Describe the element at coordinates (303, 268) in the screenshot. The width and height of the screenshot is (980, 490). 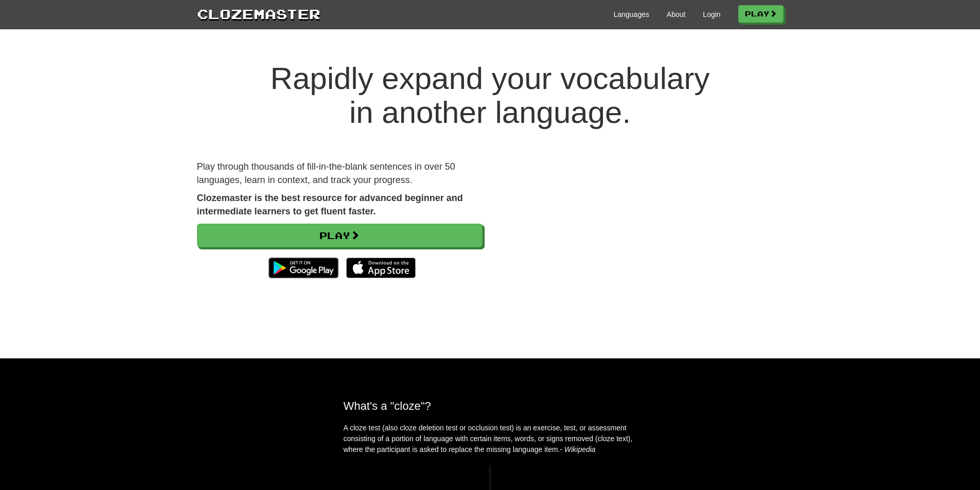
I see `img: Get it on Google Play` at that location.